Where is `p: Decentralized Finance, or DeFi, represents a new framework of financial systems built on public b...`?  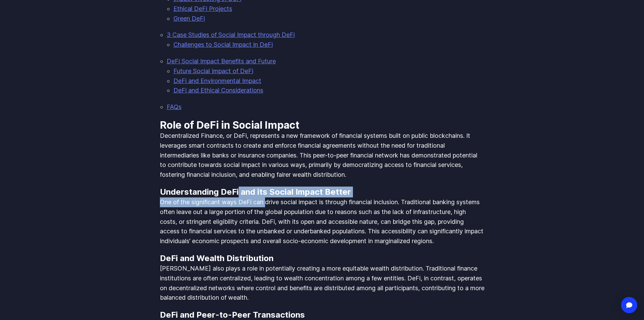
p: Decentralized Finance, or DeFi, represents a new framework of financial systems built on public b... is located at coordinates (322, 155).